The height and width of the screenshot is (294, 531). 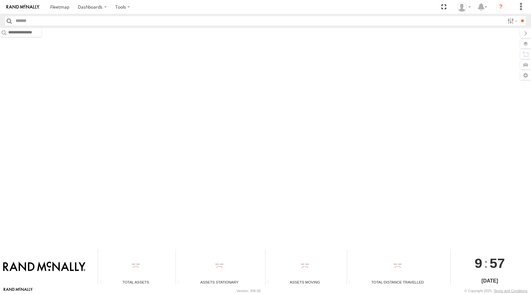 What do you see at coordinates (305, 281) in the screenshot?
I see `div: Assets Moving` at bounding box center [305, 281].